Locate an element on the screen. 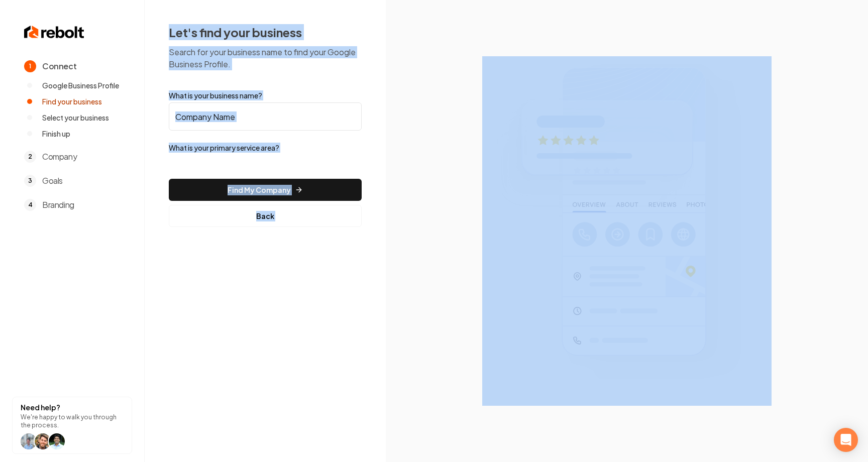  p: Search for your business name to find your Google Business Profile. is located at coordinates (265, 58).